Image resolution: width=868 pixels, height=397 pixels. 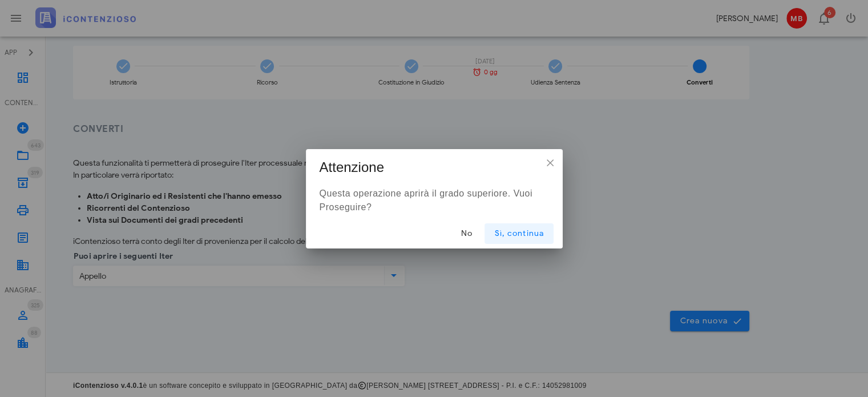 I want to click on span: No, so click(x=466, y=233).